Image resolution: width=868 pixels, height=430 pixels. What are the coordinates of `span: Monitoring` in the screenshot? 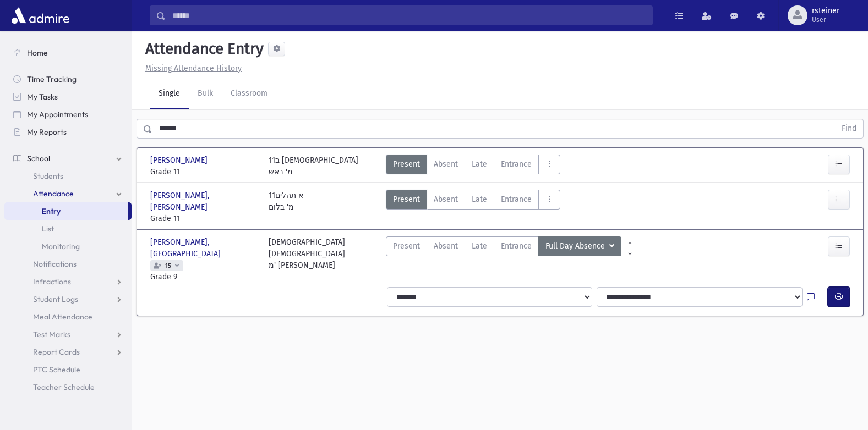 It's located at (60, 246).